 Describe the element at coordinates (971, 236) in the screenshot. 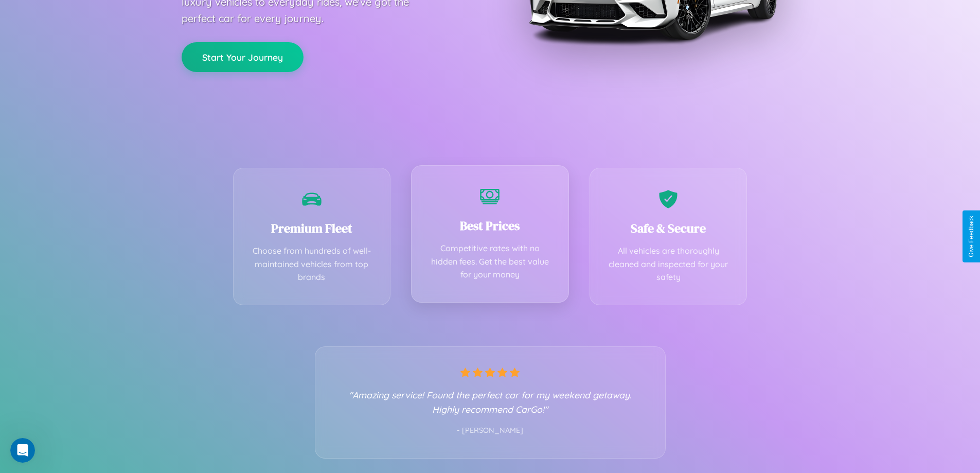

I see `div: Give Feedback` at that location.